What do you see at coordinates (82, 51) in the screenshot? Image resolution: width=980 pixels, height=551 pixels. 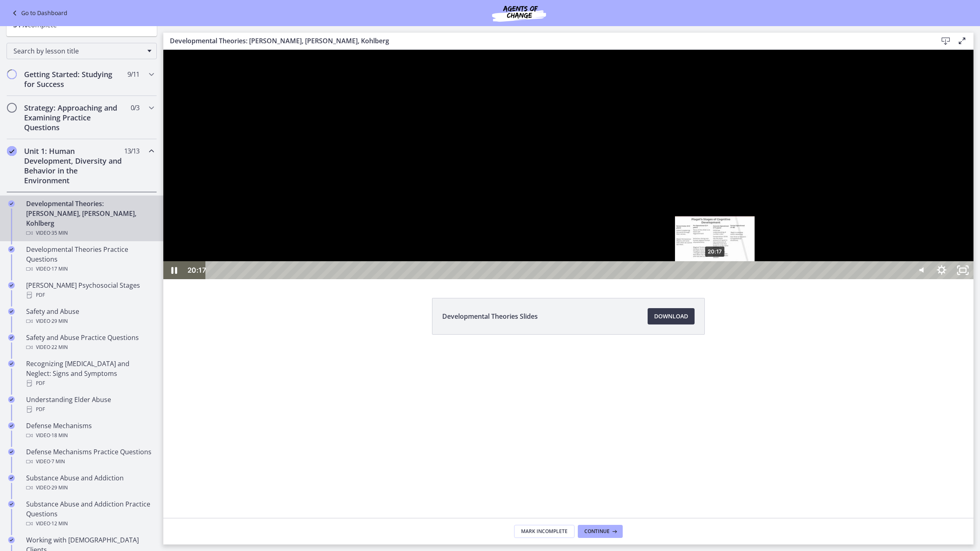 I see `div: Search by lesson title` at bounding box center [82, 51].